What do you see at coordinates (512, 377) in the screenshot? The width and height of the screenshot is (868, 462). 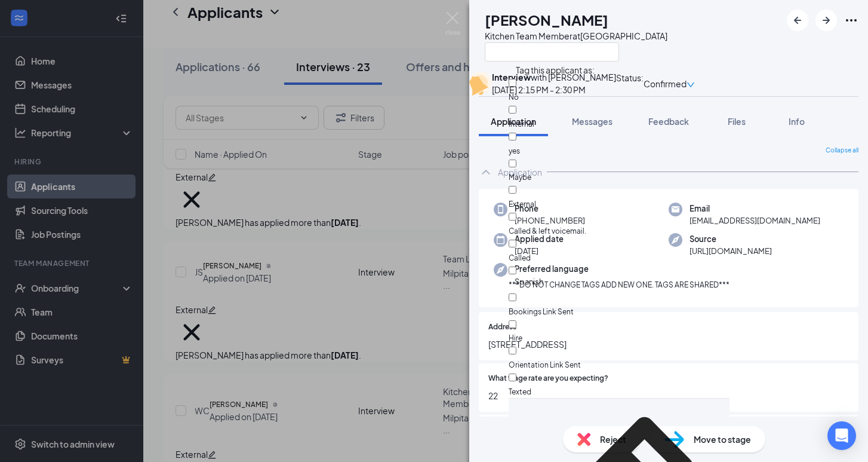 I see `input: Texted` at bounding box center [512, 377].